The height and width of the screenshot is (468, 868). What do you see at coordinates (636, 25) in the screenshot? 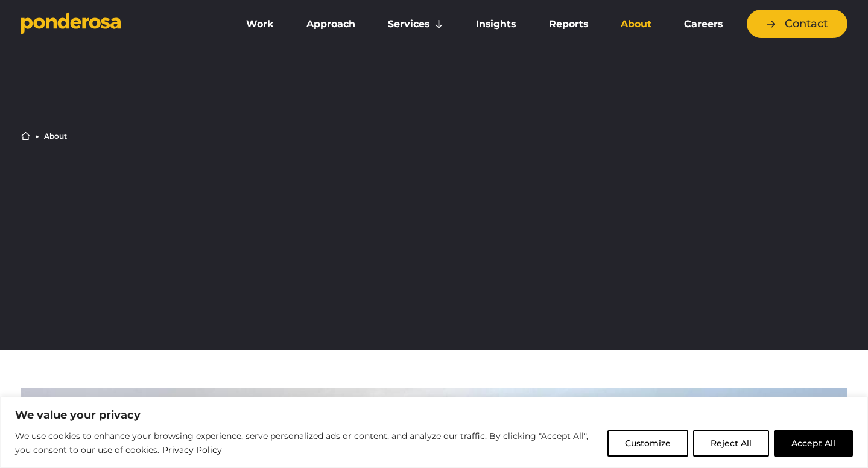
I see `a: About` at bounding box center [636, 25].